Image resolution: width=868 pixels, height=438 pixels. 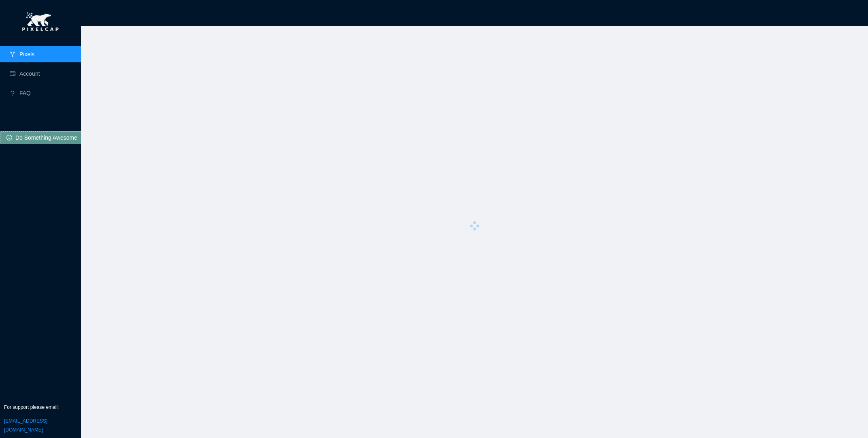 What do you see at coordinates (10, 138) in the screenshot?
I see `span: smile` at bounding box center [10, 138].